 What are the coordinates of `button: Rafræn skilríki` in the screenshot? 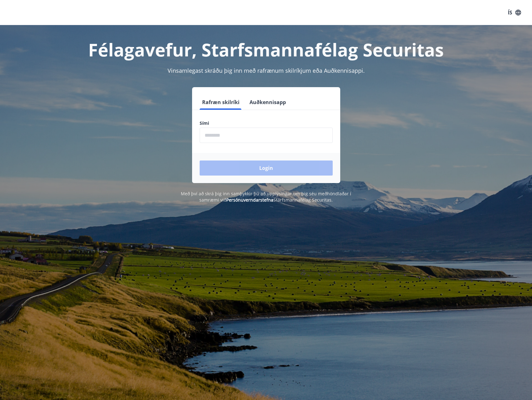 It's located at (221, 102).